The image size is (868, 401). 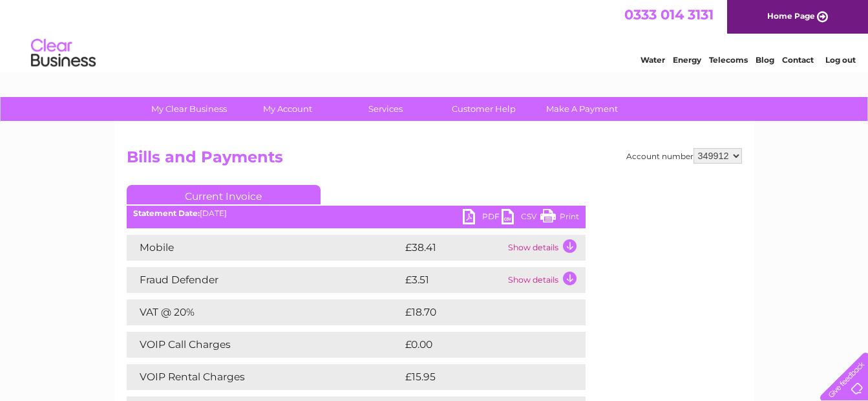 What do you see at coordinates (480, 377) in the screenshot?
I see `td: £15.95` at bounding box center [480, 377].